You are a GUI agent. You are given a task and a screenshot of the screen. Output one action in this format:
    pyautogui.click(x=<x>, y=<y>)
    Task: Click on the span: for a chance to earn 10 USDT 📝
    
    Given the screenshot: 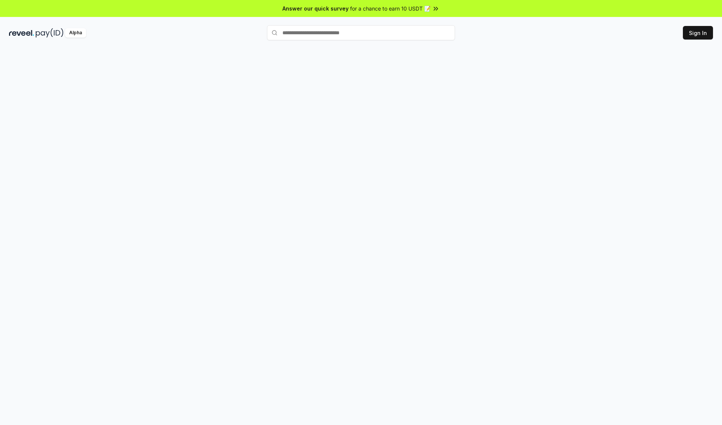 What is the action you would take?
    pyautogui.click(x=390, y=8)
    